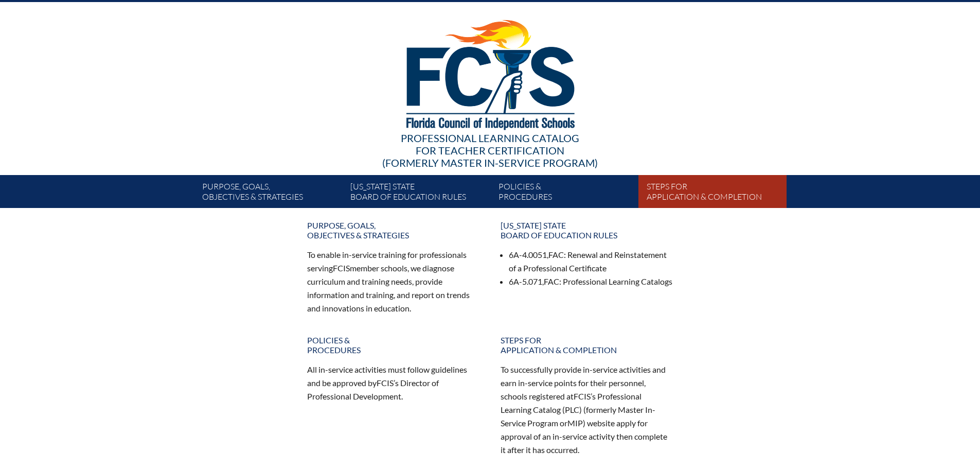 The width and height of the screenshot is (980, 469). I want to click on span: for Teacher Certification, so click(490, 151).